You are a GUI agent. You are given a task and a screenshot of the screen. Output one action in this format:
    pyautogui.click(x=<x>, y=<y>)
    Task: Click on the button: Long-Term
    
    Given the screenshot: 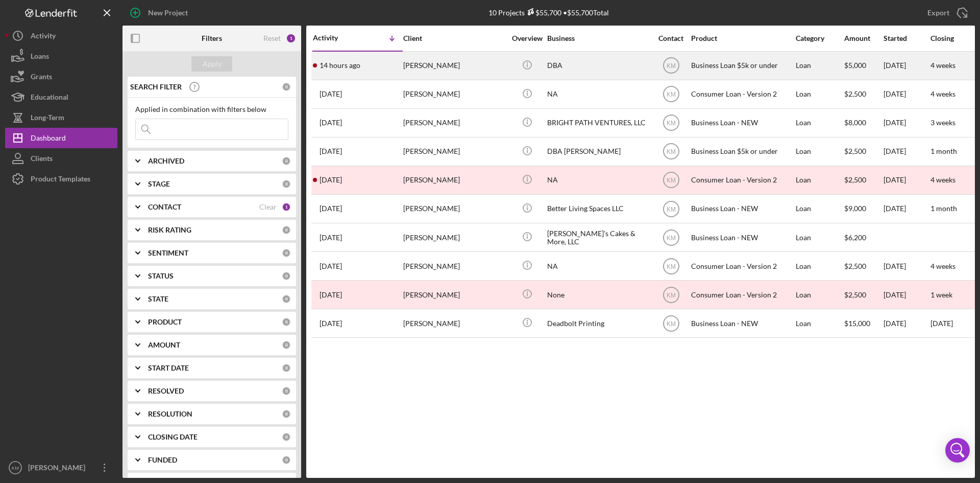 What is the action you would take?
    pyautogui.click(x=61, y=117)
    